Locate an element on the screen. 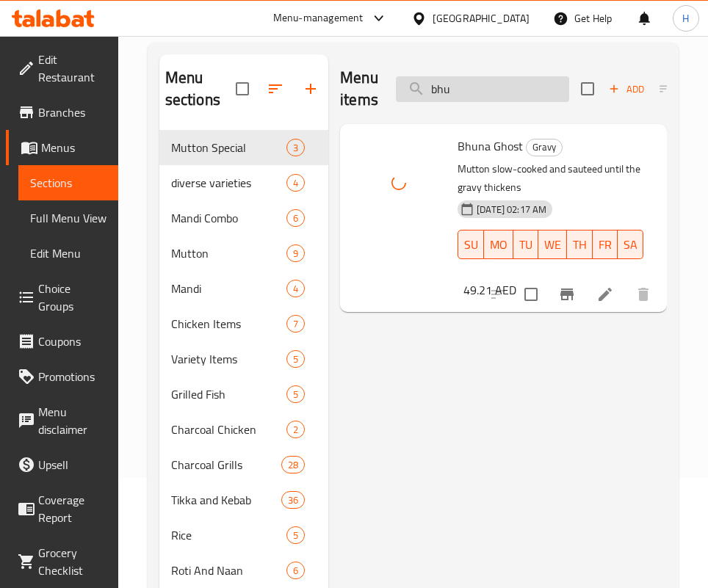 This screenshot has height=588, width=708. div: Roti And Naan is located at coordinates (229, 570).